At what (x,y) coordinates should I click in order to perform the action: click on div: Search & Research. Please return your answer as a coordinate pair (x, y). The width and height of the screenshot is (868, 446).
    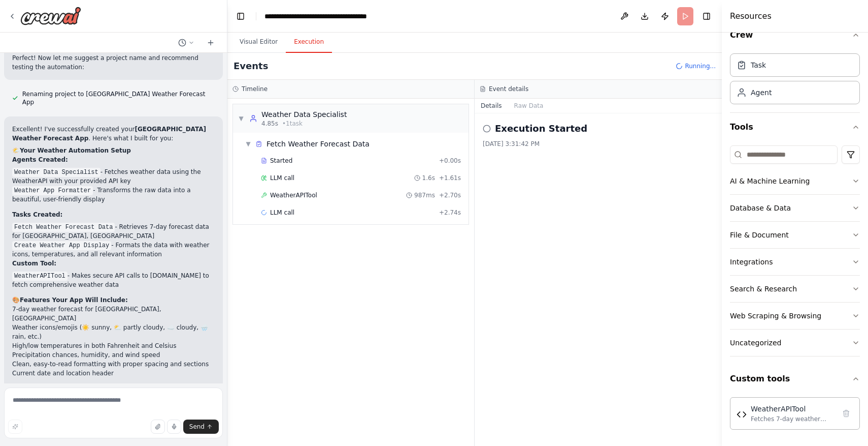
    Looking at the image, I should click on (764, 289).